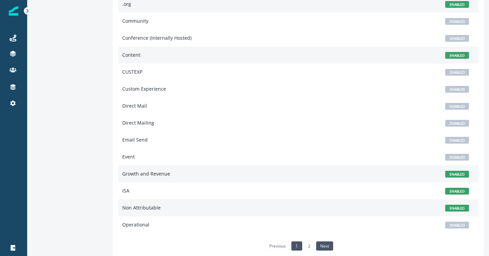  What do you see at coordinates (296, 246) in the screenshot?
I see `a: Page 1 is your current page` at bounding box center [296, 246].